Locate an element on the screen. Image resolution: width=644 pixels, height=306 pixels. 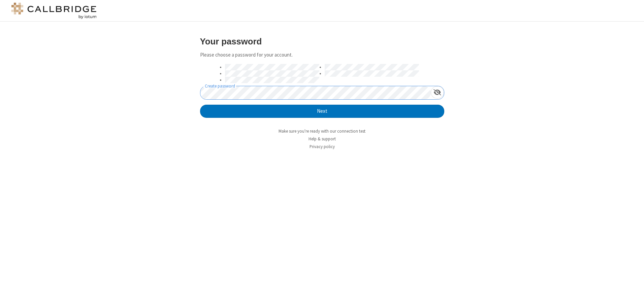
input: Create password is located at coordinates (315, 93).